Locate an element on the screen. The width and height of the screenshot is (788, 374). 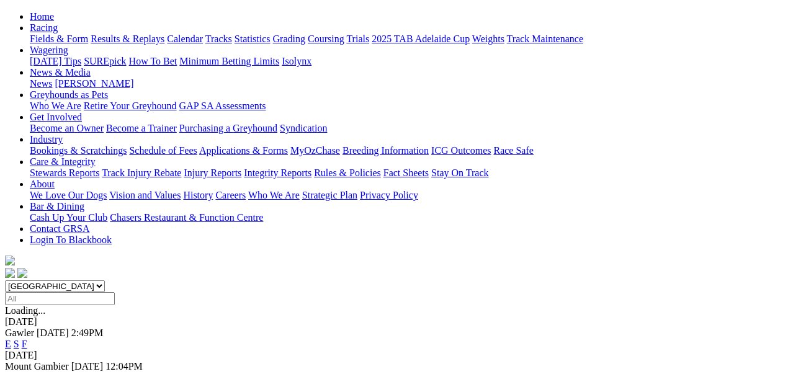
div: Industry is located at coordinates (406, 151).